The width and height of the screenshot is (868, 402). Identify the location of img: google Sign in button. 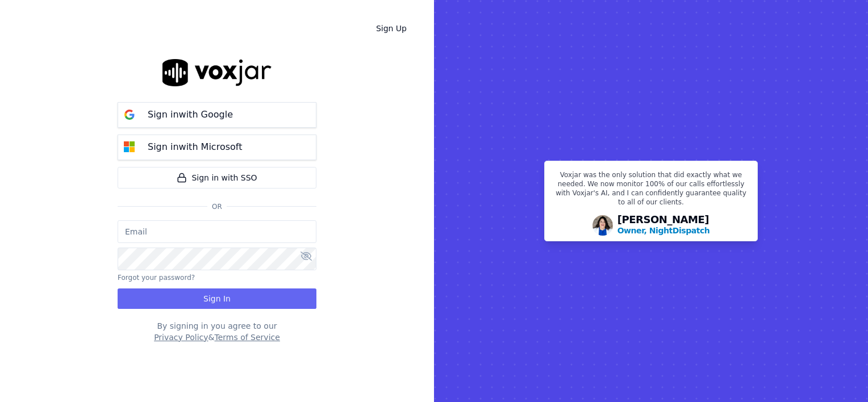
(130, 115).